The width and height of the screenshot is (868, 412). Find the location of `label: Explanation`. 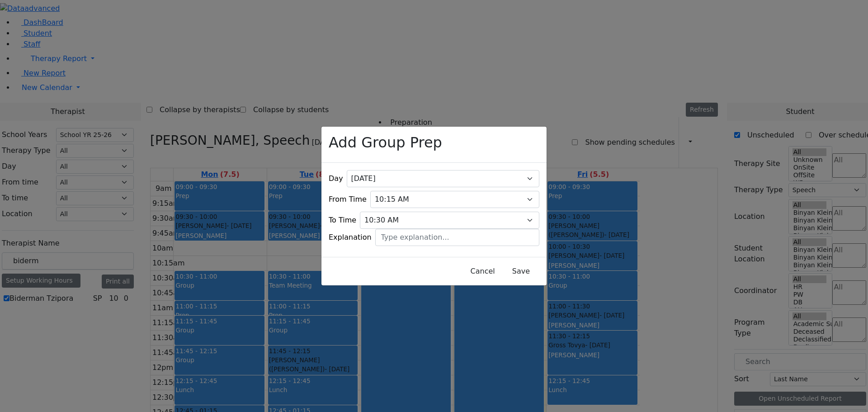

label: Explanation is located at coordinates (350, 238).